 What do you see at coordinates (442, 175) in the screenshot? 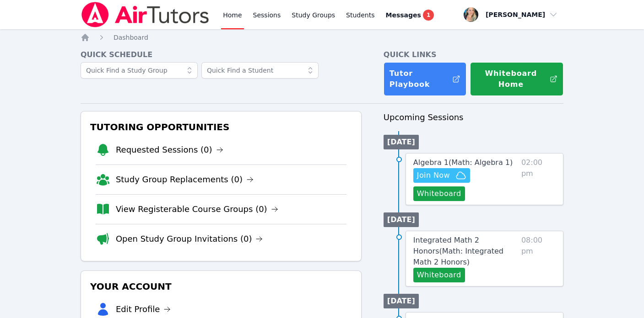
I see `button: Join Now` at bounding box center [442, 175].